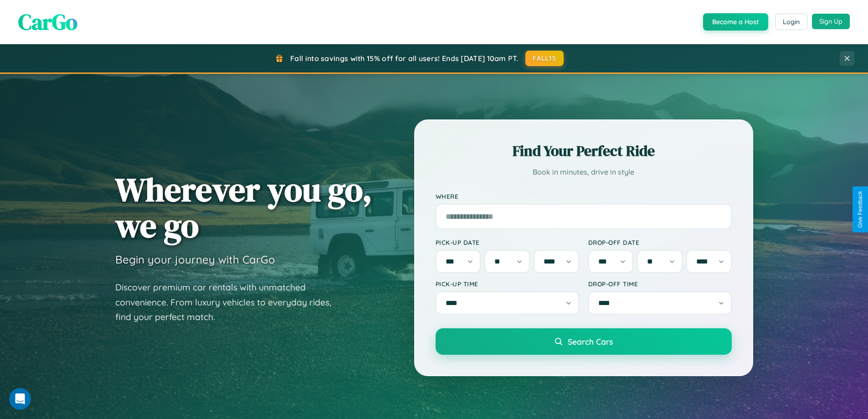 This screenshot has width=868, height=419. What do you see at coordinates (507, 284) in the screenshot?
I see `label: Pick-up Time` at bounding box center [507, 284].